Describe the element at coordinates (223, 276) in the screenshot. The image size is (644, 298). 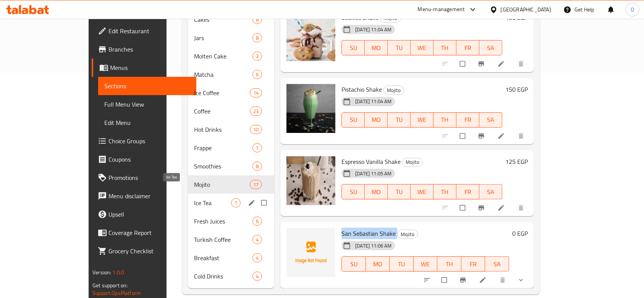
I see `div: Cold Drinks` at that location.